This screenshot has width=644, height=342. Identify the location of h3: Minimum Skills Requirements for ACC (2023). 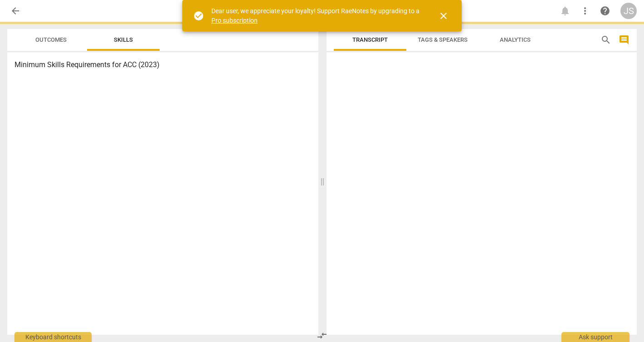
(163, 65).